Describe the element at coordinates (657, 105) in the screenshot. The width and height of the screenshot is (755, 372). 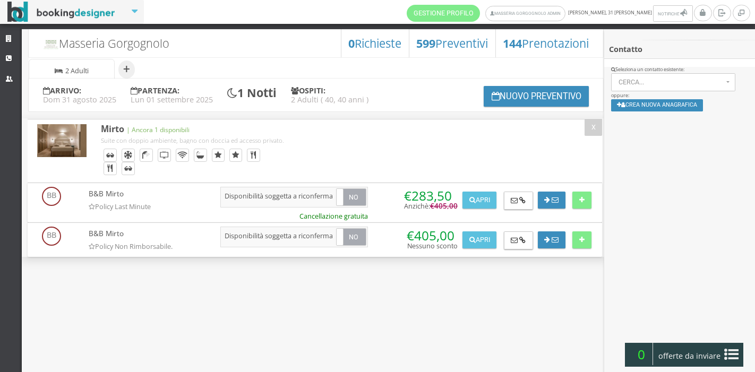
I see `button: Crea nuova anagrafica` at that location.